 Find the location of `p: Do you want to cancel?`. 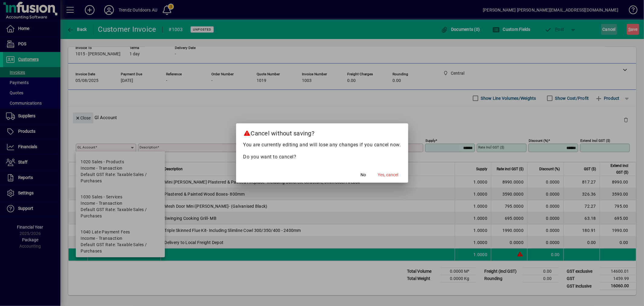

p: Do you want to cancel? is located at coordinates (322, 157).